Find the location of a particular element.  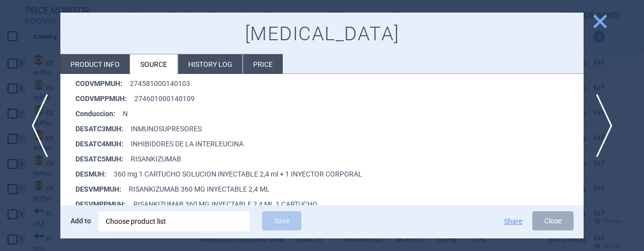

li: N is located at coordinates (330, 114).